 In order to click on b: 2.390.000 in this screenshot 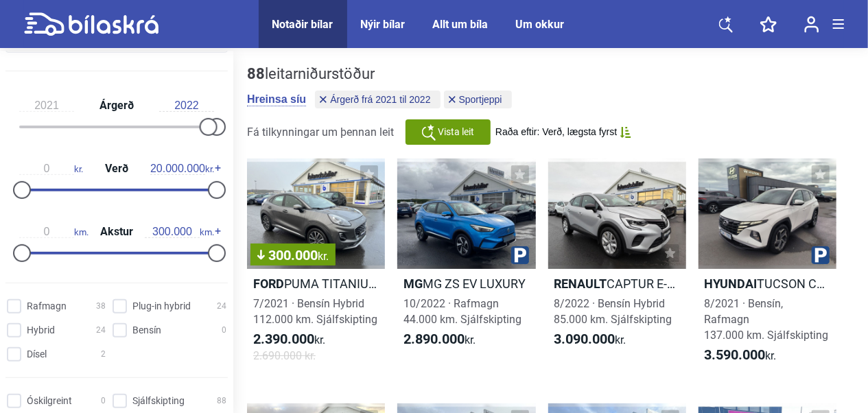, I will do `click(283, 339)`.